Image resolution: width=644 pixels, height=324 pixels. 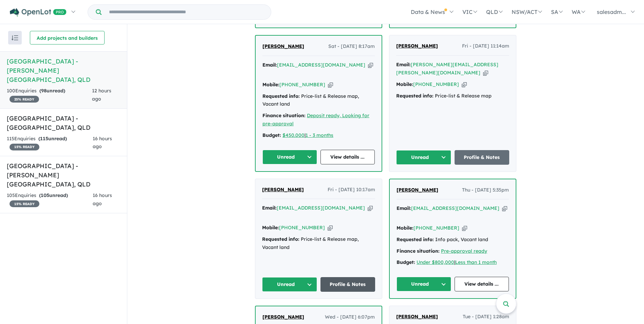 I want to click on u: 1 - 3 months, so click(x=320, y=135).